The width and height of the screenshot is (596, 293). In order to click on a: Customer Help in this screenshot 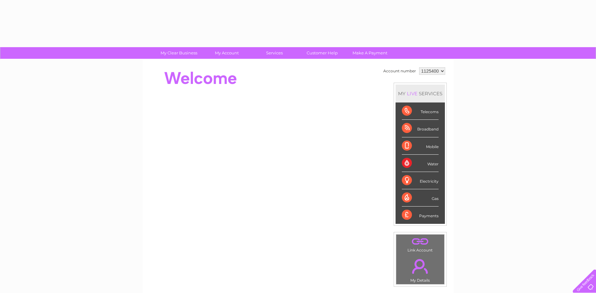, I will do `click(322, 53)`.